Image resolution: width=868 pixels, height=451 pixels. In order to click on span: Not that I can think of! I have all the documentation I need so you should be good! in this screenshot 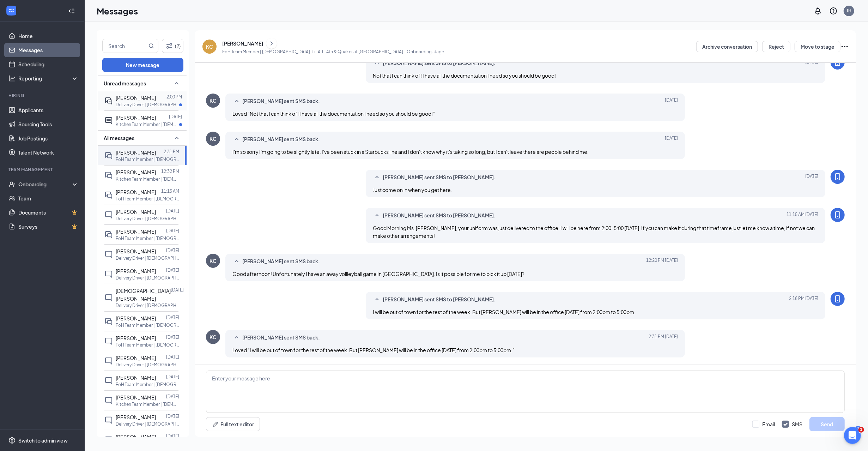, I will do `click(465, 76)`.